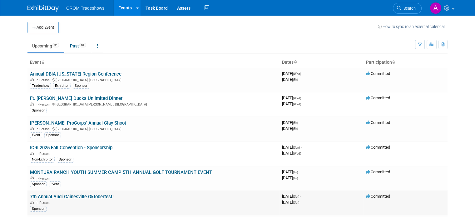 This screenshot has height=217, width=475. What do you see at coordinates (43, 8) in the screenshot?
I see `img: ExhibitDay` at bounding box center [43, 8].